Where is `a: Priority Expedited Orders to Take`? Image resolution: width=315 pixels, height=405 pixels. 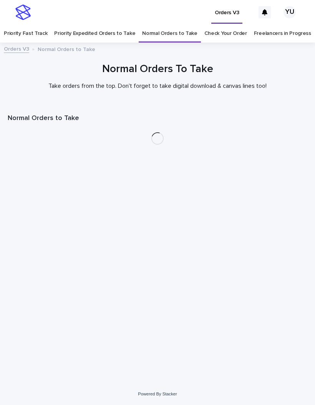
a: Priority Expedited Orders to Take is located at coordinates (94, 33).